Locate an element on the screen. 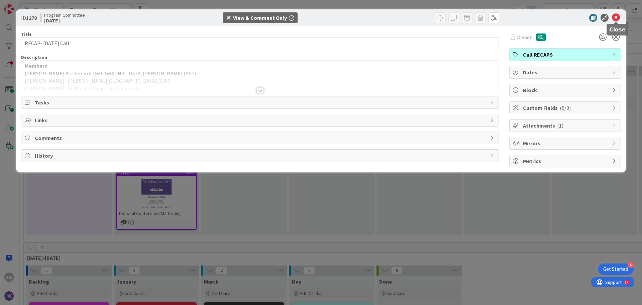 The width and height of the screenshot is (642, 305). div: 4 is located at coordinates (631, 265).